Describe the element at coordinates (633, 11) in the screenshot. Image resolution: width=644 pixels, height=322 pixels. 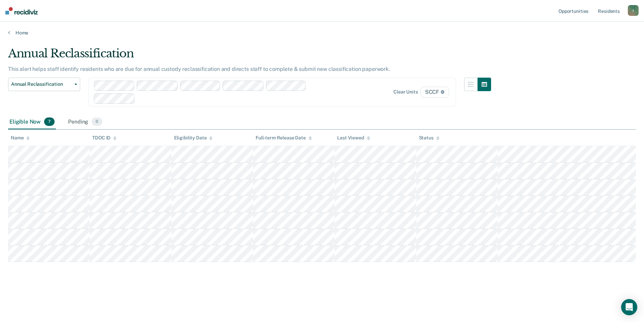
I see `div: t` at that location.